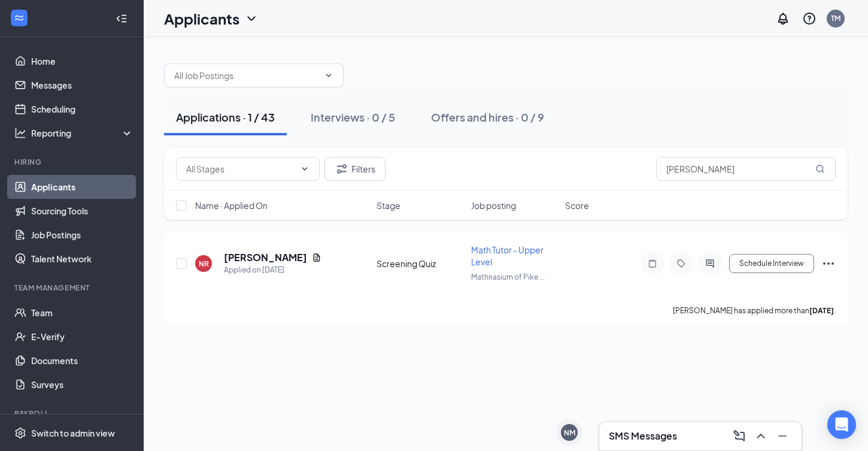 Image resolution: width=868 pixels, height=451 pixels. What do you see at coordinates (709, 264) in the screenshot?
I see `svg: ActiveChat` at bounding box center [709, 264].